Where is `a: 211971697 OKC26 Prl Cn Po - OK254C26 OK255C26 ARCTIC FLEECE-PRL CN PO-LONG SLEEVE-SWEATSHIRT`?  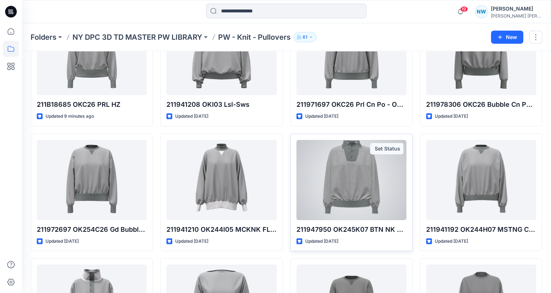
a: 211971697 OKC26 Prl Cn Po - OK254C26 OK255C26 ARCTIC FLEECE-PRL CN PO-LONG SLEEVE-SWEATSHIRT is located at coordinates (351, 55).